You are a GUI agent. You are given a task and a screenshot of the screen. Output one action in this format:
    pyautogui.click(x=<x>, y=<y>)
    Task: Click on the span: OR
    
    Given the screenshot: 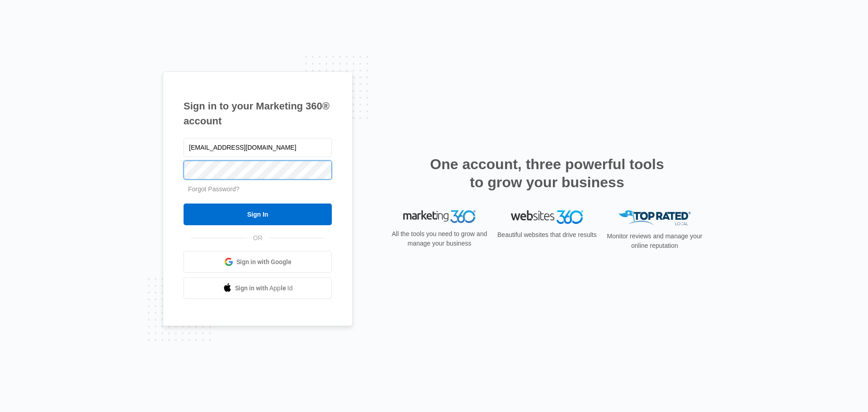 What is the action you would take?
    pyautogui.click(x=257, y=238)
    